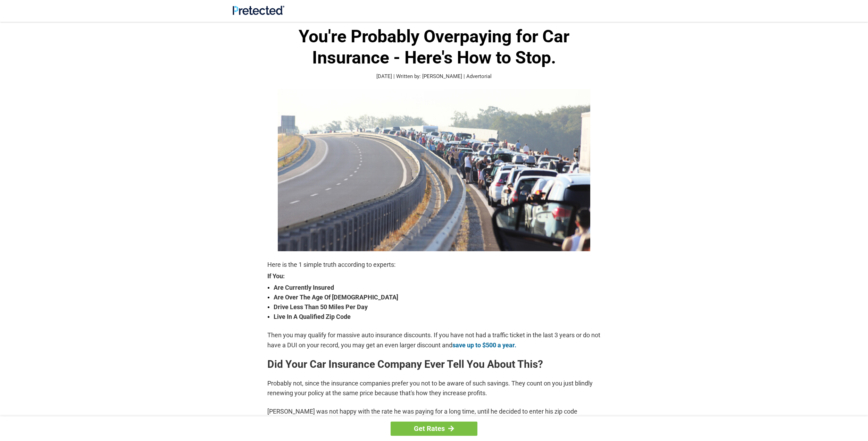 Image resolution: width=868 pixels, height=441 pixels. I want to click on strong: Are Currently Insured, so click(437, 287).